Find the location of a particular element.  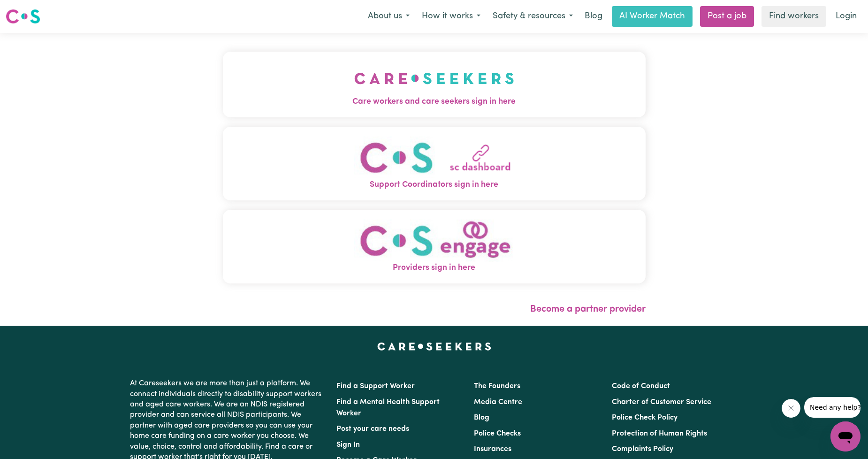

span: Providers sign in here is located at coordinates (434, 268).